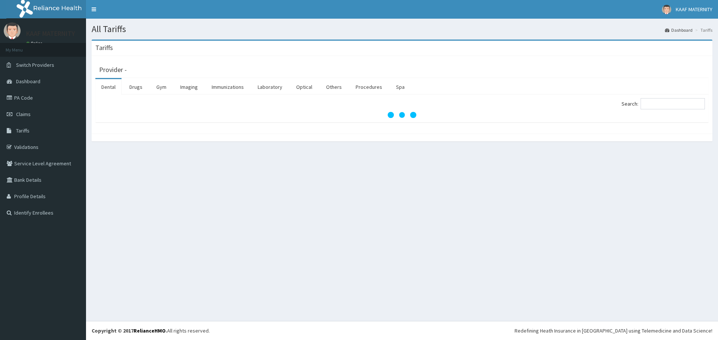 Image resolution: width=718 pixels, height=340 pixels. Describe the element at coordinates (136, 87) in the screenshot. I see `a: Drugs` at that location.